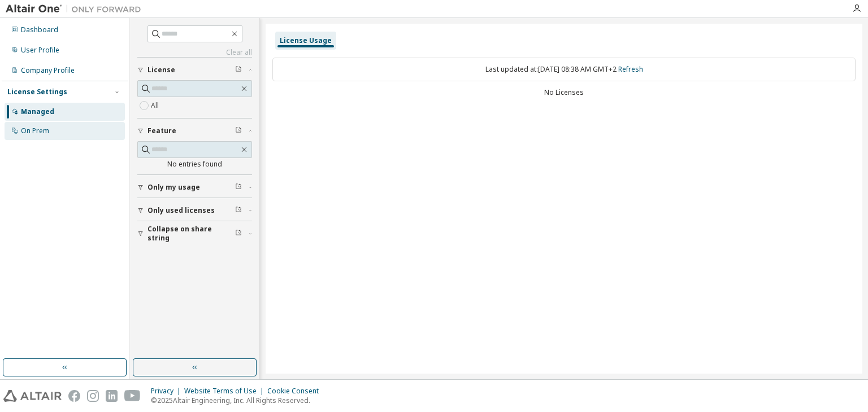 This screenshot has height=412, width=868. I want to click on img: facebook.svg, so click(74, 396).